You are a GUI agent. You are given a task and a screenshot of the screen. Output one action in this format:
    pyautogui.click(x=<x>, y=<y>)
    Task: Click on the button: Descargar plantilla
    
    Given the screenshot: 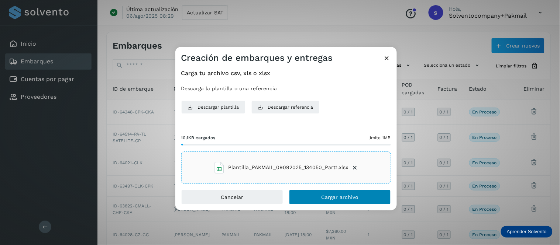 What is the action you would take?
    pyautogui.click(x=213, y=107)
    